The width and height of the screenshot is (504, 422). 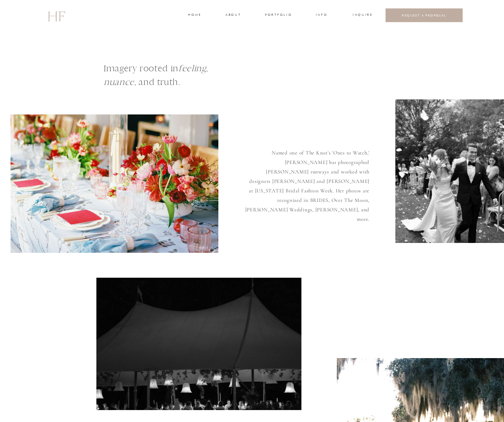 I want to click on h3: REQUEST A PROPOSAL, so click(x=424, y=15).